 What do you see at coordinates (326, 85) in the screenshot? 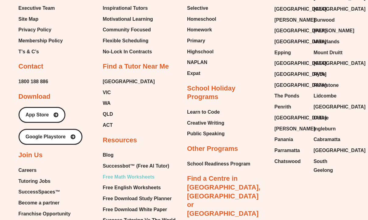
I see `span: Riverstone` at bounding box center [326, 85].